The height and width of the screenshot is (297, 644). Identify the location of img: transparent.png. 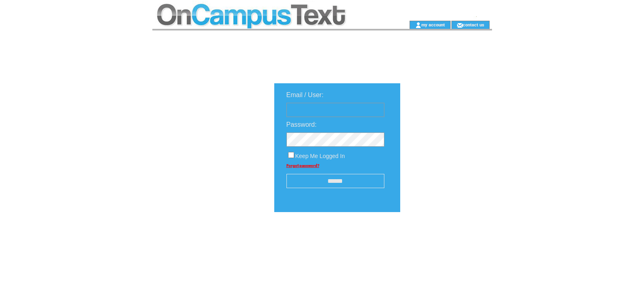
(444, 237).